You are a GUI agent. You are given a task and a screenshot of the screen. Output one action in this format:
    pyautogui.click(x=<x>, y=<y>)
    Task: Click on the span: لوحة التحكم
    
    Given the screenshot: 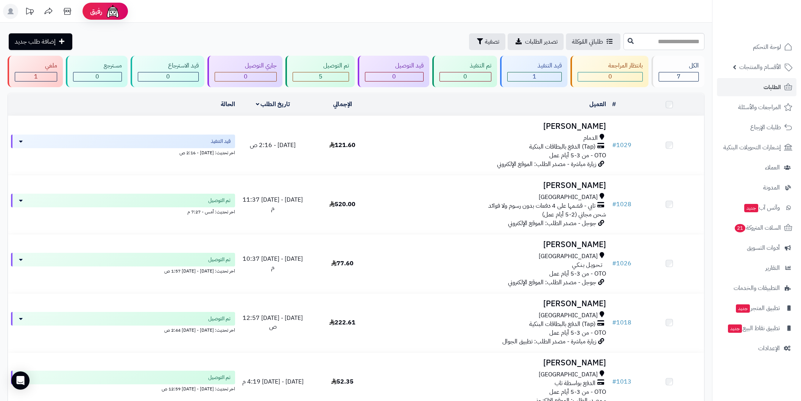 What is the action you would take?
    pyautogui.click(x=767, y=47)
    